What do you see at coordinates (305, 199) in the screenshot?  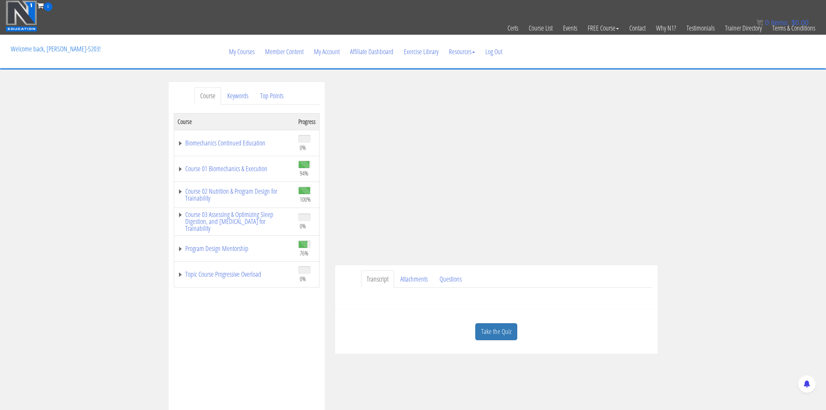 I see `span: 100%` at bounding box center [305, 199].